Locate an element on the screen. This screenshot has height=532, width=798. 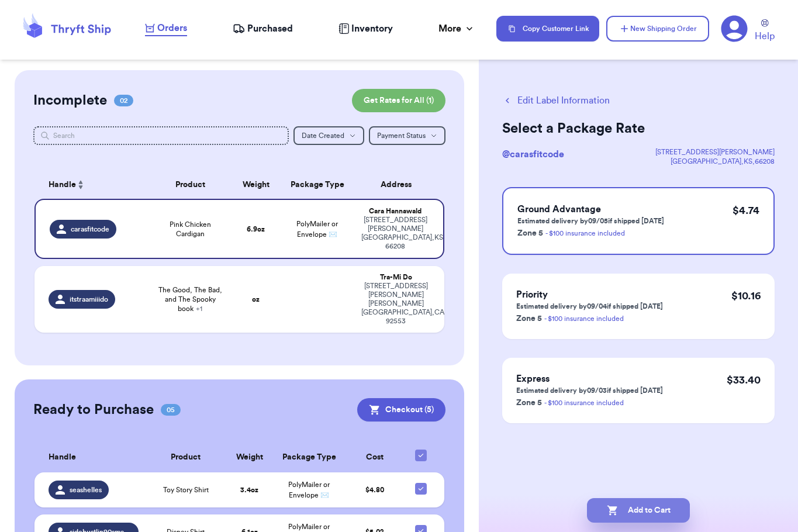
span: + 1 is located at coordinates (198, 309).